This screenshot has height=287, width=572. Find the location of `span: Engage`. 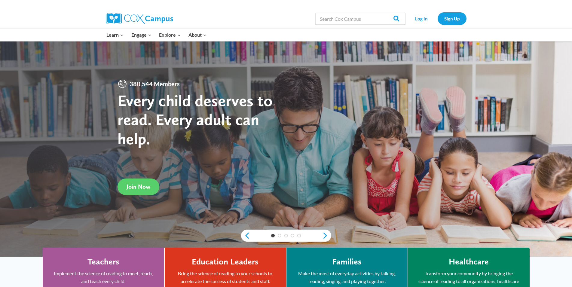

span: Engage is located at coordinates (141, 35).